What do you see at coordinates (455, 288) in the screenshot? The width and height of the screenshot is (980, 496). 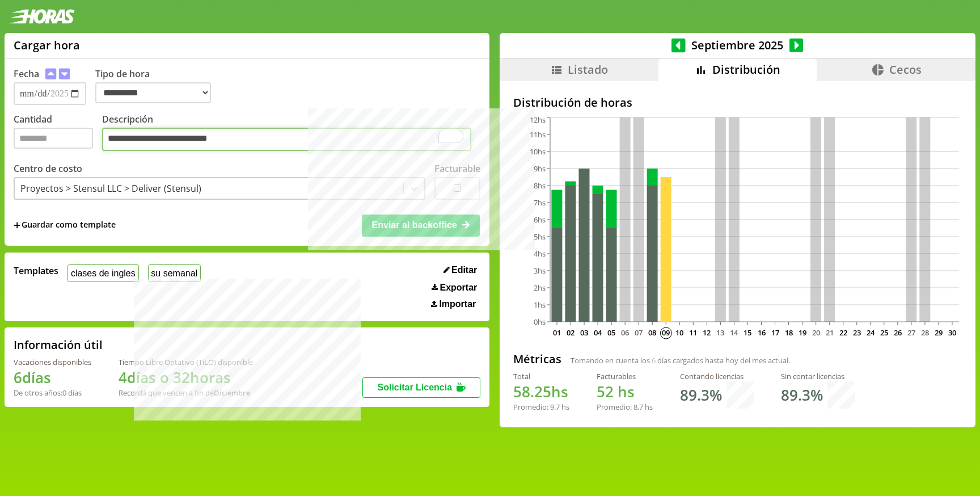 I see `button: Exportar` at bounding box center [455, 288].